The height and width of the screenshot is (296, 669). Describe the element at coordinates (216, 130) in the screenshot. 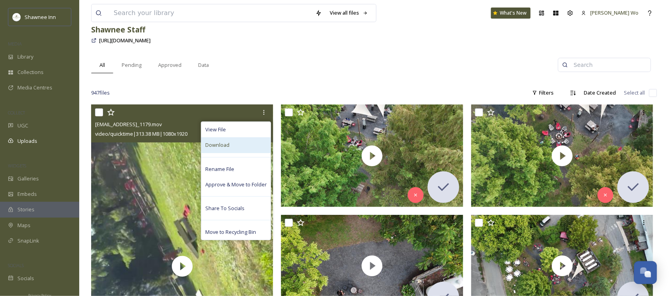

I see `span: View File` at that location.